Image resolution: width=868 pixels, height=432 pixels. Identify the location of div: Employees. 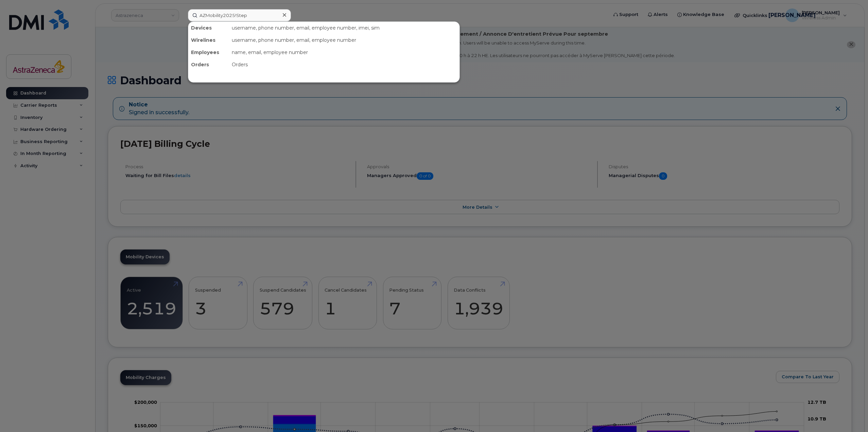
(209, 52).